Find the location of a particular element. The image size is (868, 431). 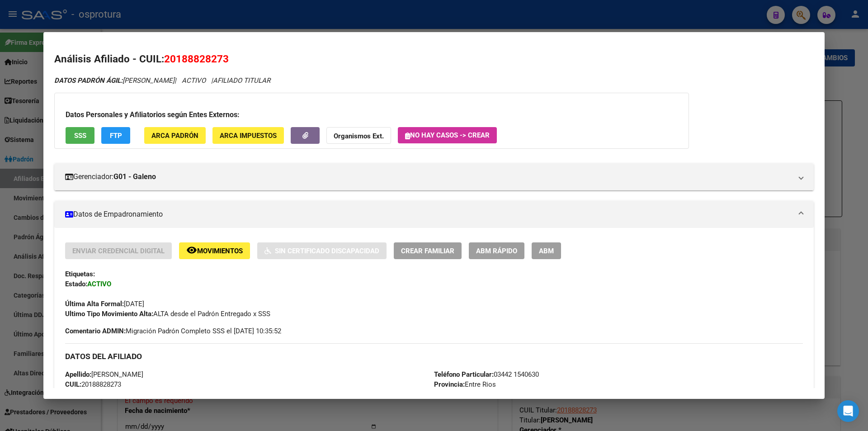

button: Enviar Credencial Digital is located at coordinates (118, 251).